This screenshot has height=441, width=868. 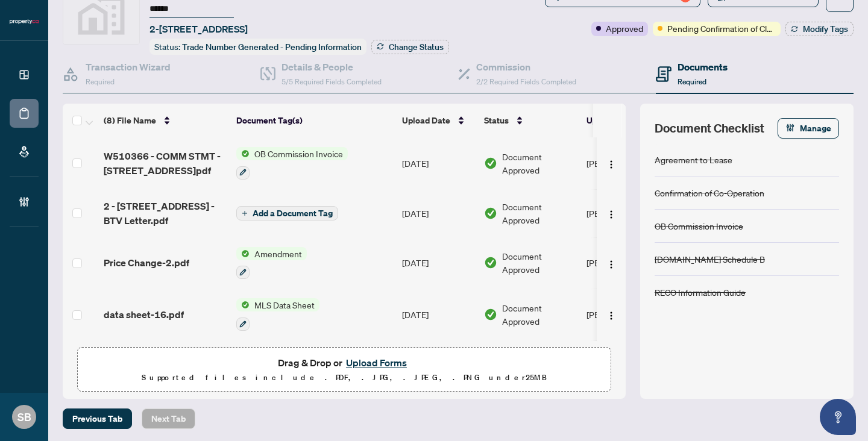 I want to click on h4: Commission, so click(x=526, y=67).